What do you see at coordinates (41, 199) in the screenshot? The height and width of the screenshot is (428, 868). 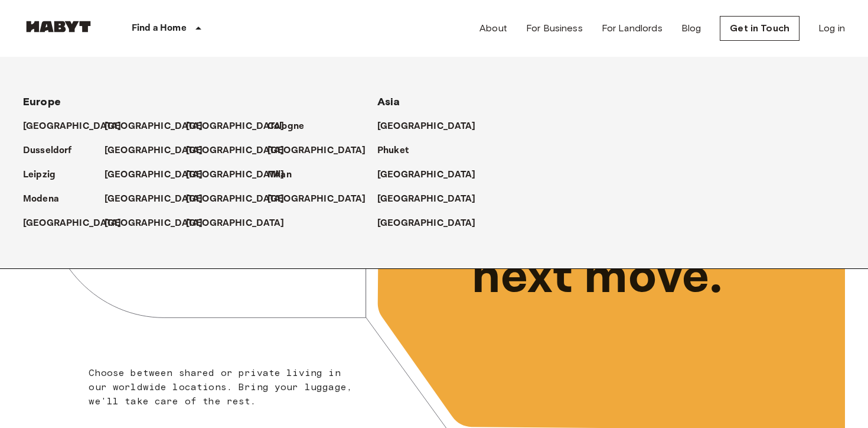 I see `p: Modena` at bounding box center [41, 199].